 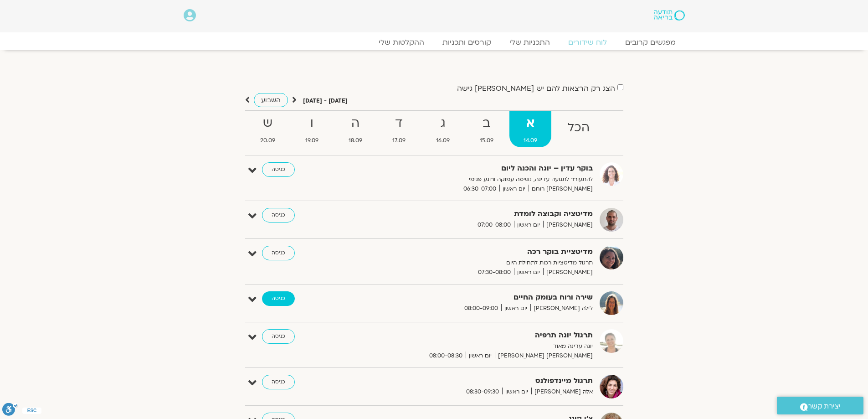 I want to click on a: לוח שידורים, so click(x=587, y=43).